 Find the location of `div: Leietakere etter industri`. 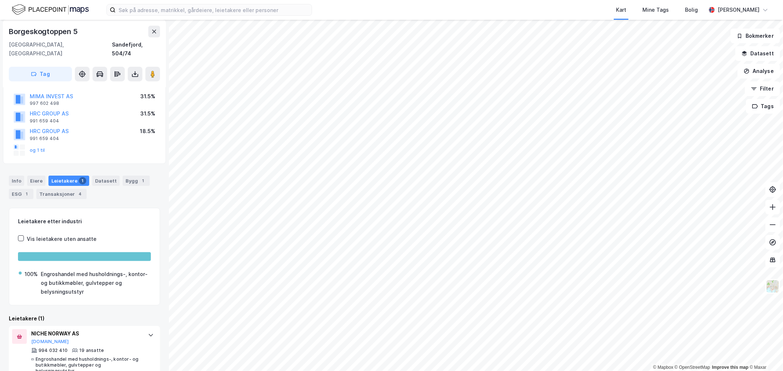

div: Leietakere etter industri is located at coordinates (84, 222).